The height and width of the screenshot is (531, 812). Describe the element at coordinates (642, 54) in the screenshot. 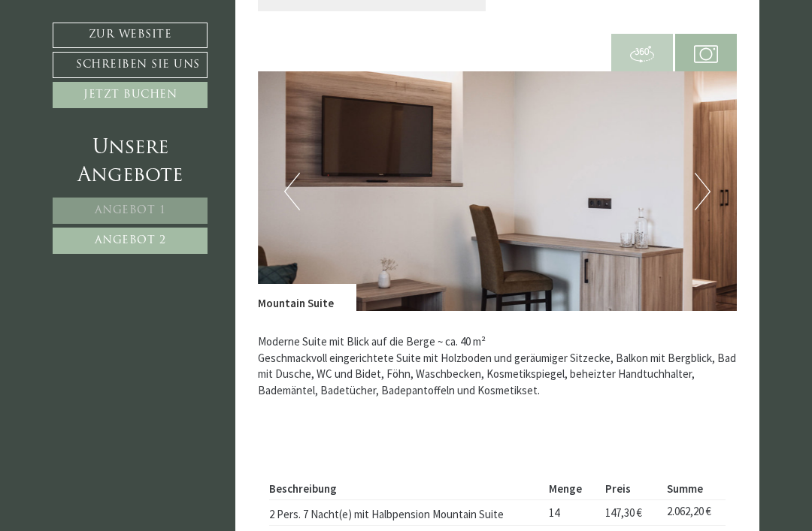

I see `img: 360-grad.svg` at that location.